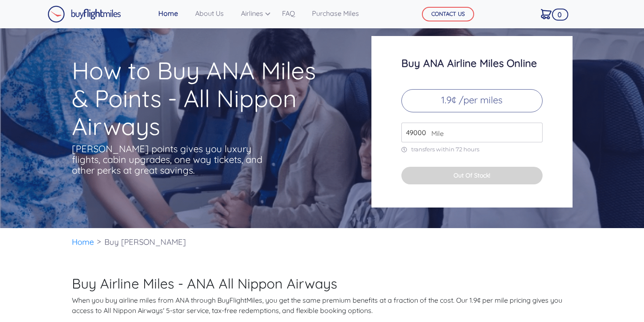  I want to click on a: FAQ, so click(289, 13).